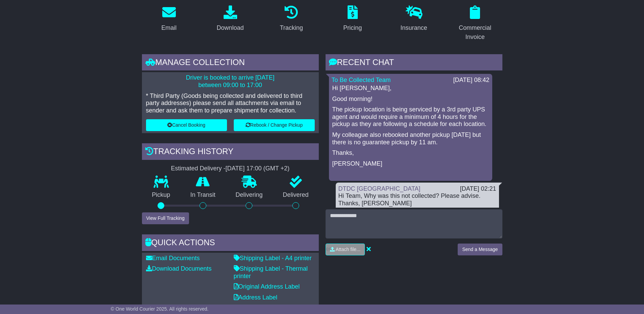  I want to click on div: Email, so click(169, 28).